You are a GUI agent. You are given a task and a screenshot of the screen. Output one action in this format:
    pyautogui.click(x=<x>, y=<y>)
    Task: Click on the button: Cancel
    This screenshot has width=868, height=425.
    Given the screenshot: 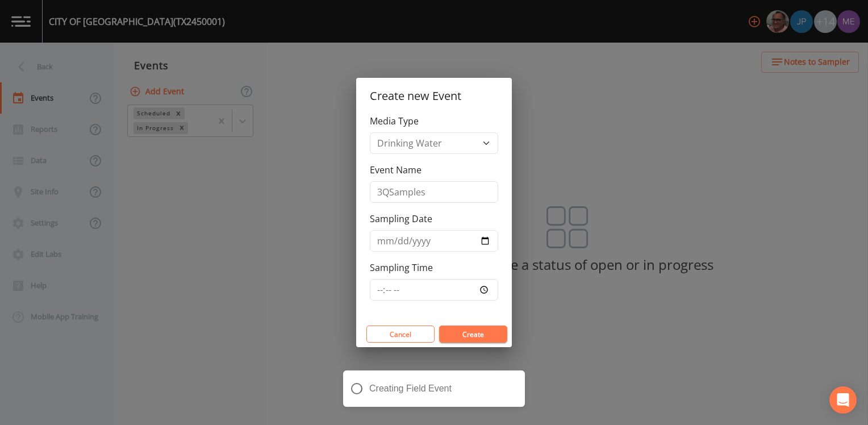 What is the action you would take?
    pyautogui.click(x=400, y=334)
    